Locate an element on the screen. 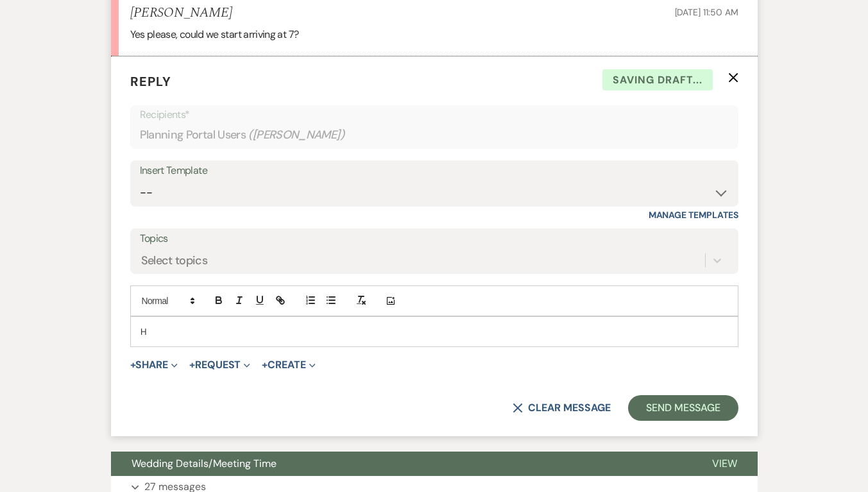  a: Manage Templates is located at coordinates (693, 215).